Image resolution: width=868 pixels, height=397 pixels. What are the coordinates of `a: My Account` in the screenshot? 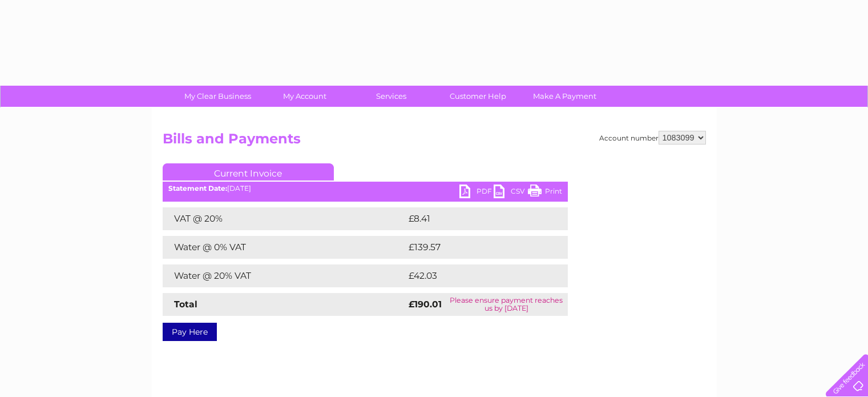 It's located at (304, 96).